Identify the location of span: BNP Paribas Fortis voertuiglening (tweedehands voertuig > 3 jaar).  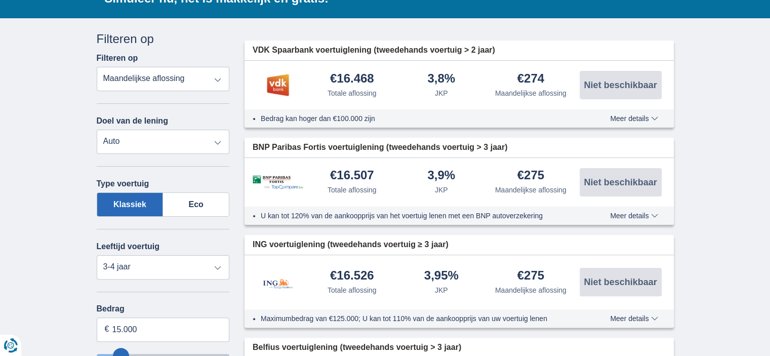
(379, 147).